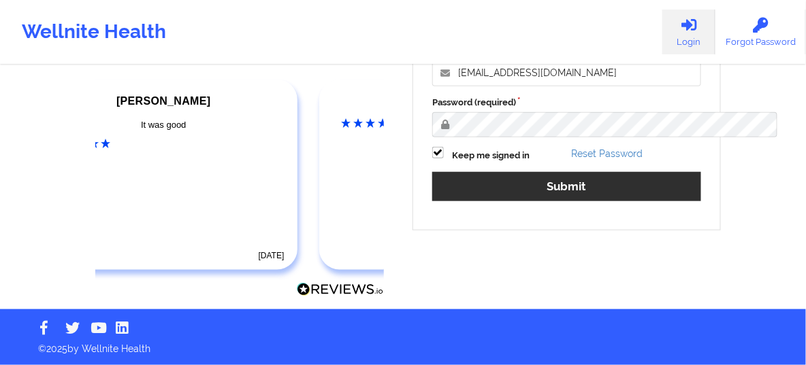 The image size is (806, 365). I want to click on button: Submit, so click(566, 186).